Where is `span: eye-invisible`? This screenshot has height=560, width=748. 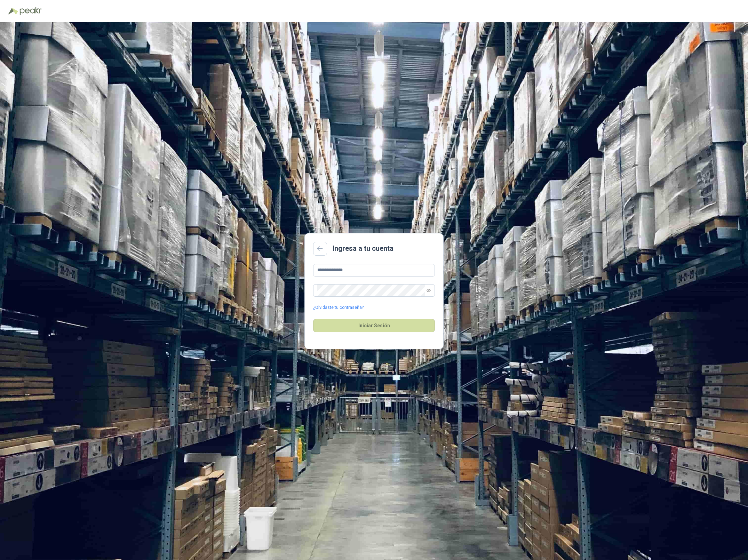 span: eye-invisible is located at coordinates (428, 290).